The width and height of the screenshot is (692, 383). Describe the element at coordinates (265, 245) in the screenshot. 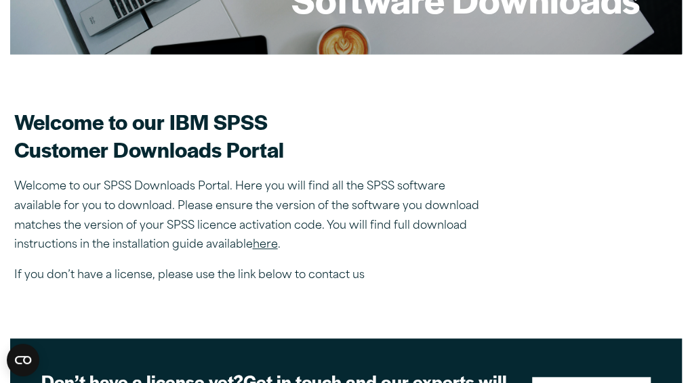

I see `a: here` at that location.